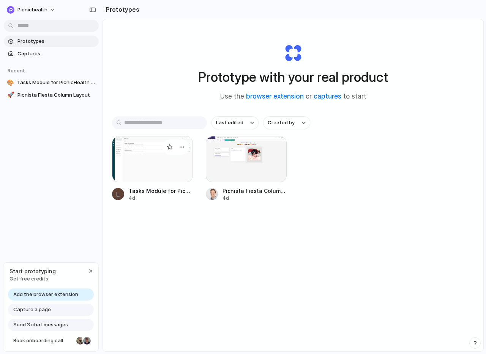  Describe the element at coordinates (293, 97) in the screenshot. I see `span: Use the or to start` at that location.